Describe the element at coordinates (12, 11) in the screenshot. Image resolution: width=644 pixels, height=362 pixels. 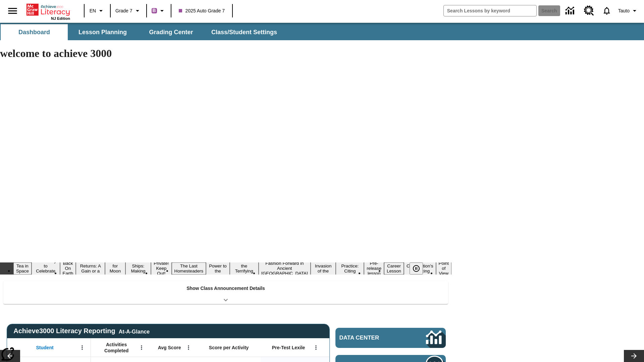
I see `button: Open side menu` at that location.